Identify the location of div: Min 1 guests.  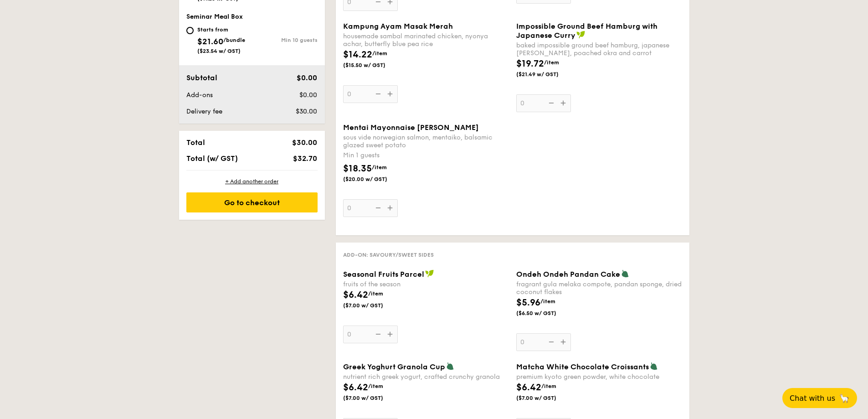
(426, 155).